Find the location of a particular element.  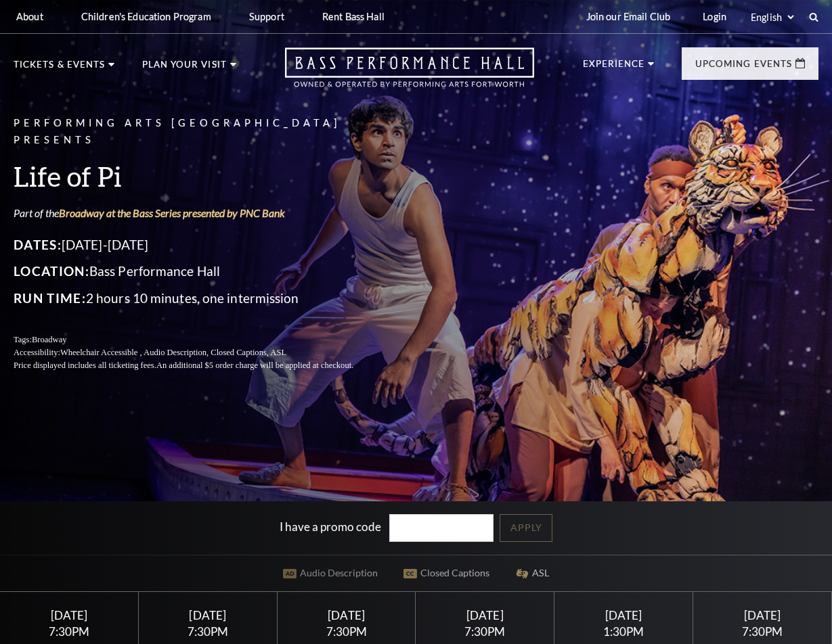

p: Tags: is located at coordinates (199, 340).